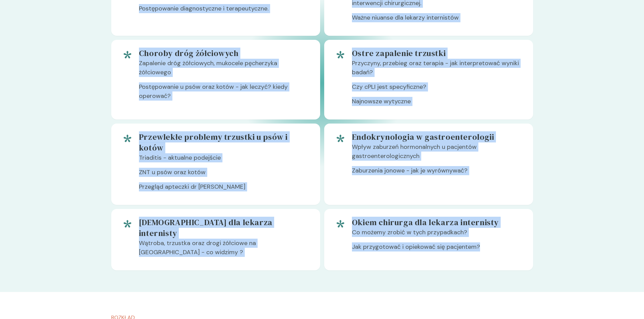 The image size is (644, 319). Describe the element at coordinates (224, 175) in the screenshot. I see `p: ZNT u psów oraz kotów` at that location.